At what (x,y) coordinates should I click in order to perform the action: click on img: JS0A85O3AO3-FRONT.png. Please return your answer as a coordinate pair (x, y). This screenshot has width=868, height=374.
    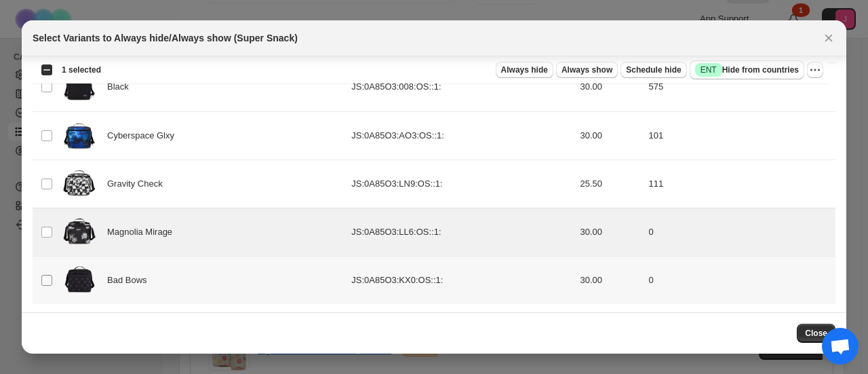
    Looking at the image, I should click on (79, 136).